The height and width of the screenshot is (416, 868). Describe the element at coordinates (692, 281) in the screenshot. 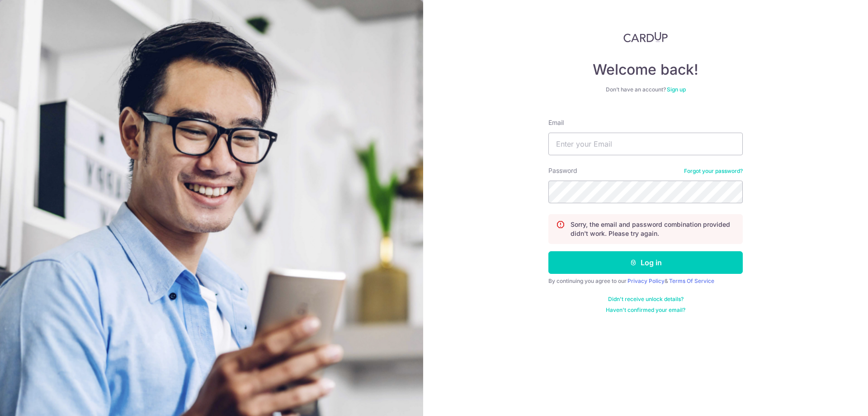

I see `a: Terms Of Service` at that location.